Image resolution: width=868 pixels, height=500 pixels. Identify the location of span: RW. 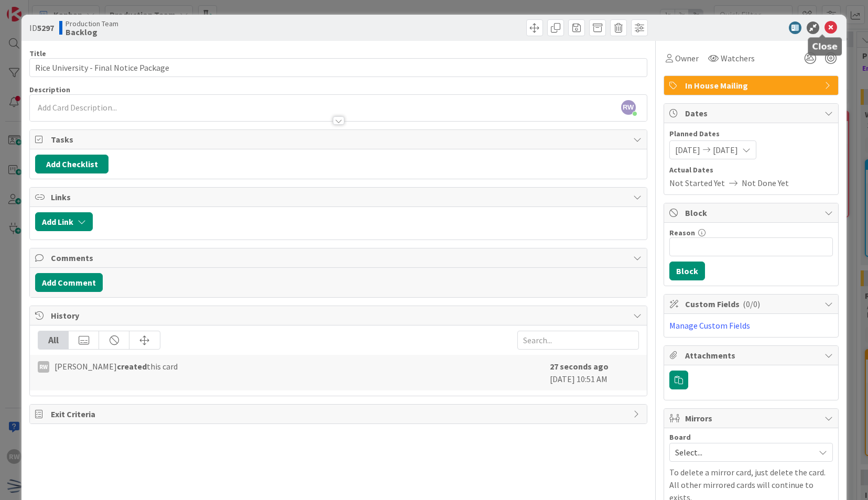
(628, 107).